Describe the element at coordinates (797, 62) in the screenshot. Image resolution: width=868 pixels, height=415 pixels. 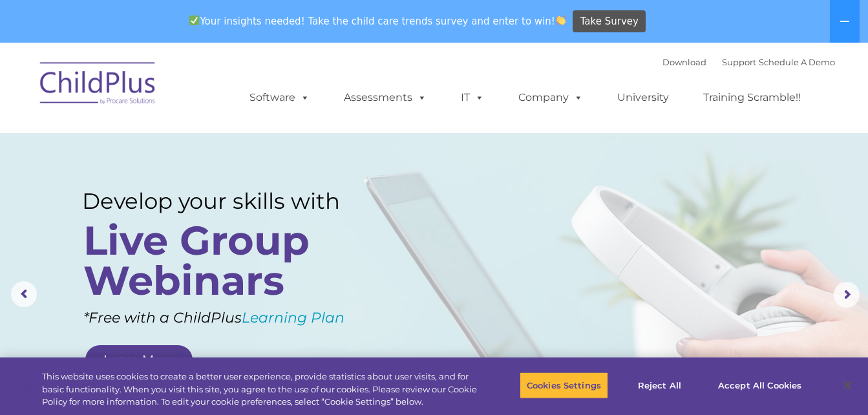
I see `a: Schedule A Demo` at that location.